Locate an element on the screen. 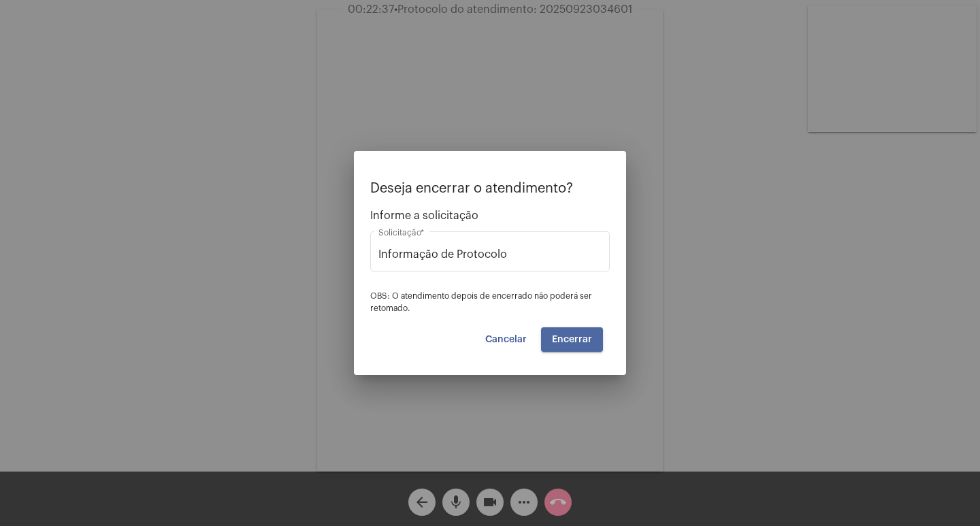 The width and height of the screenshot is (980, 526). button: Encerrar is located at coordinates (572, 340).